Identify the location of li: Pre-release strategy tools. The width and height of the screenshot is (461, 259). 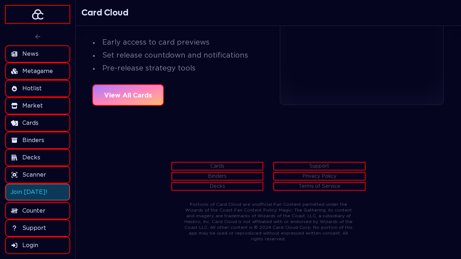
(175, 68).